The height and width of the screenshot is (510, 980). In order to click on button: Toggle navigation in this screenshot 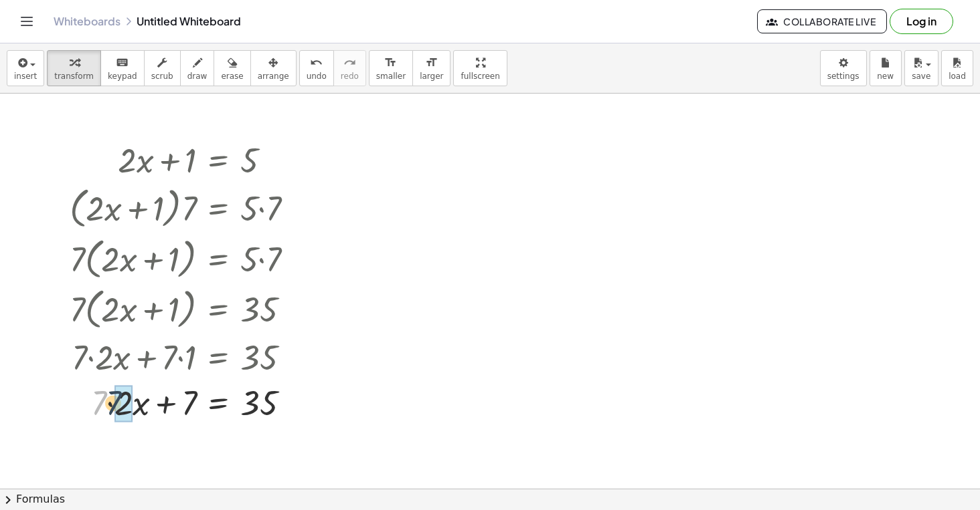, I will do `click(27, 21)`.